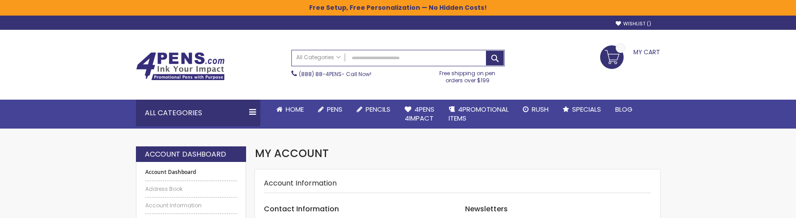  Describe the element at coordinates (419, 114) in the screenshot. I see `a: 4Pens4impact` at that location.